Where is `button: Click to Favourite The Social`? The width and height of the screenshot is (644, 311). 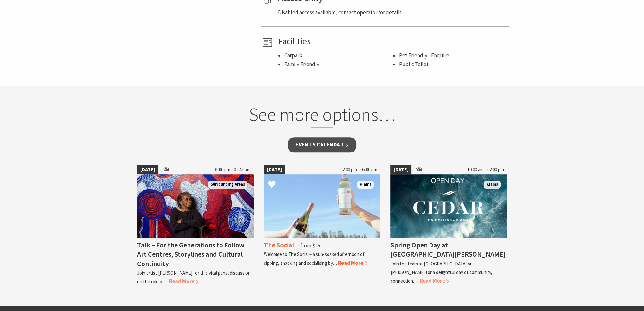 button: Click to Favourite The Social is located at coordinates (271, 185).